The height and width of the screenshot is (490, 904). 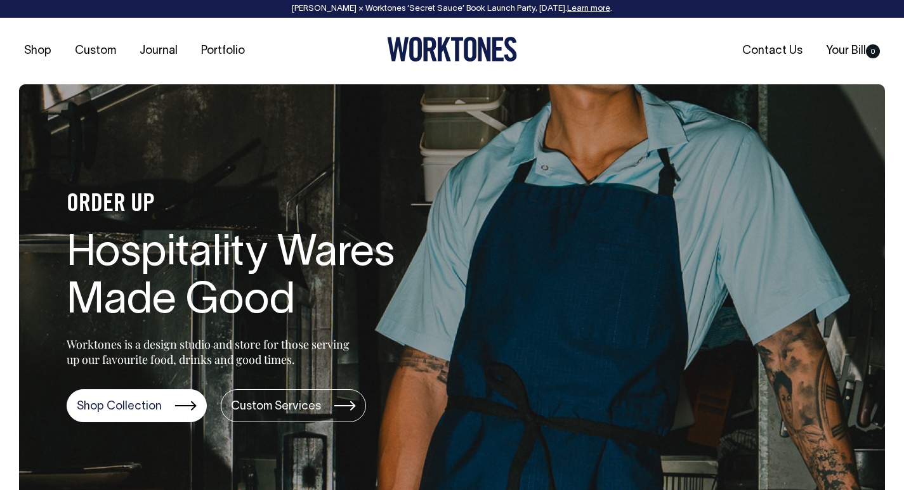 I want to click on a: Your Bill0, so click(x=852, y=51).